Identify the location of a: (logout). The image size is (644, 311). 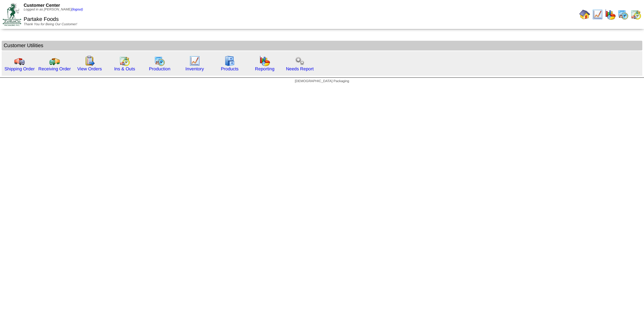
(77, 9).